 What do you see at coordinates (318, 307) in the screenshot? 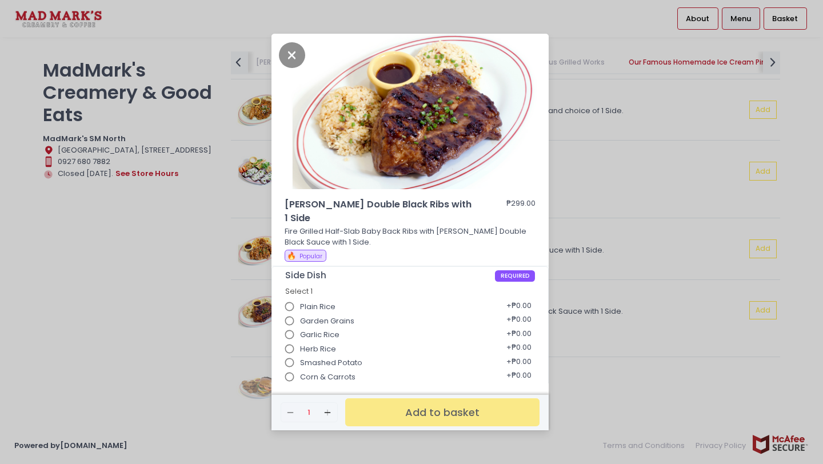
I see `span: Plain Rice` at bounding box center [318, 307].